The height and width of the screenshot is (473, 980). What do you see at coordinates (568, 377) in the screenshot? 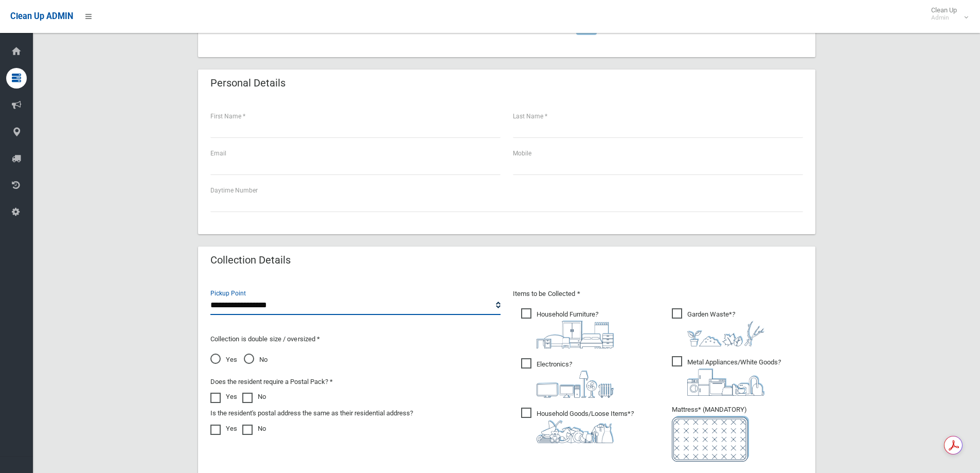
I see `span: Electronics` at bounding box center [568, 377].